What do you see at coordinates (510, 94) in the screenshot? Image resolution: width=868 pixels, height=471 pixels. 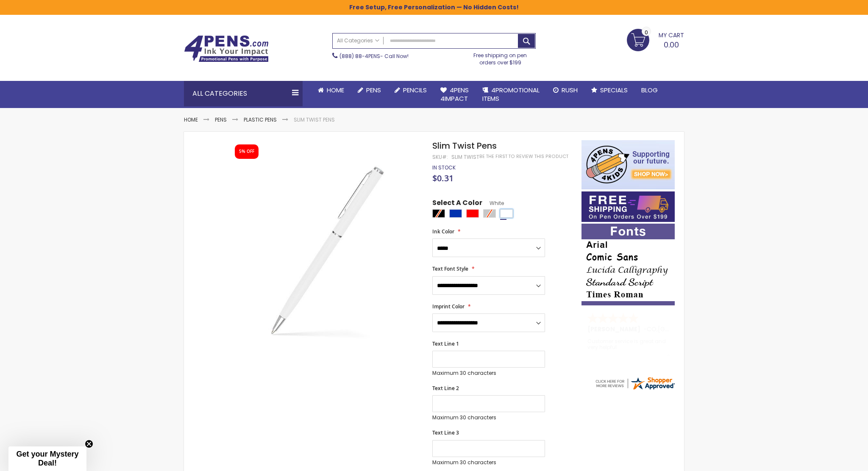 I see `span: 4PROMOTIONAL ITEMS` at bounding box center [510, 94].